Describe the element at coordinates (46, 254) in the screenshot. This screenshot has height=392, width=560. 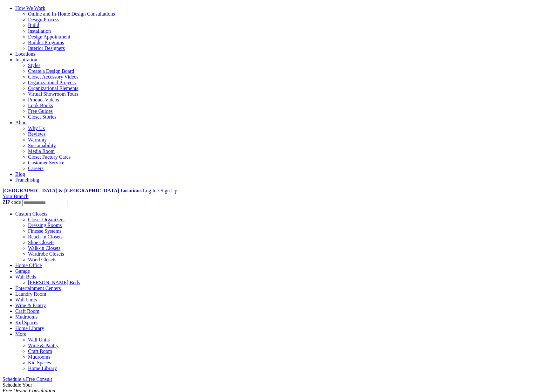
I see `a: Wardrobe Closets` at that location.